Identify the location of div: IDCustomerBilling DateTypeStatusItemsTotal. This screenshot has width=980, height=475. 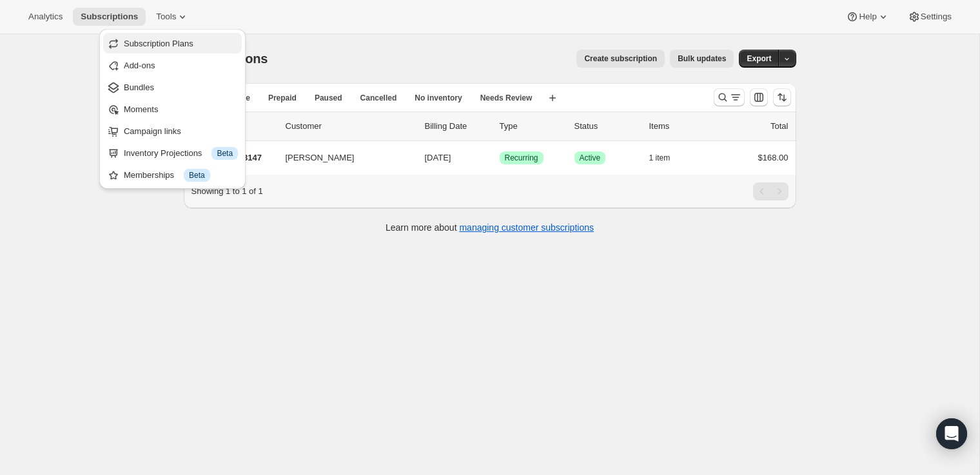
(500, 126).